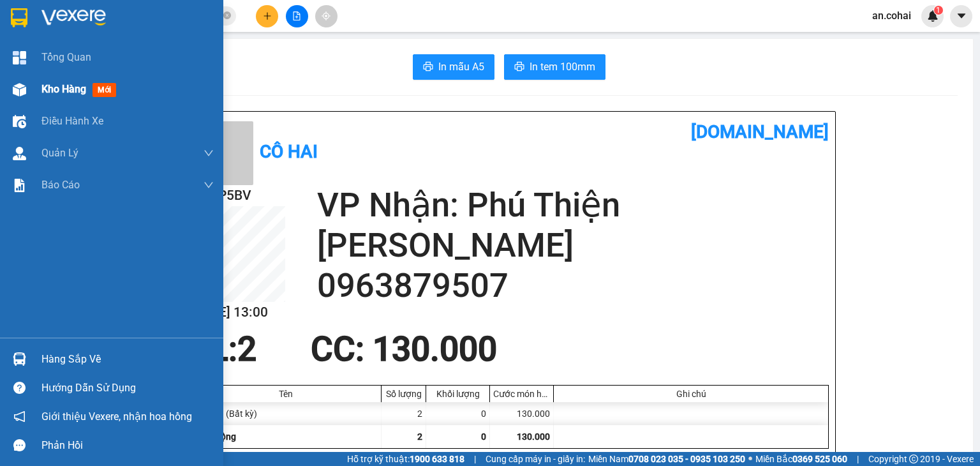  What do you see at coordinates (404, 394) in the screenshot?
I see `div: Số lượng` at bounding box center [404, 394].